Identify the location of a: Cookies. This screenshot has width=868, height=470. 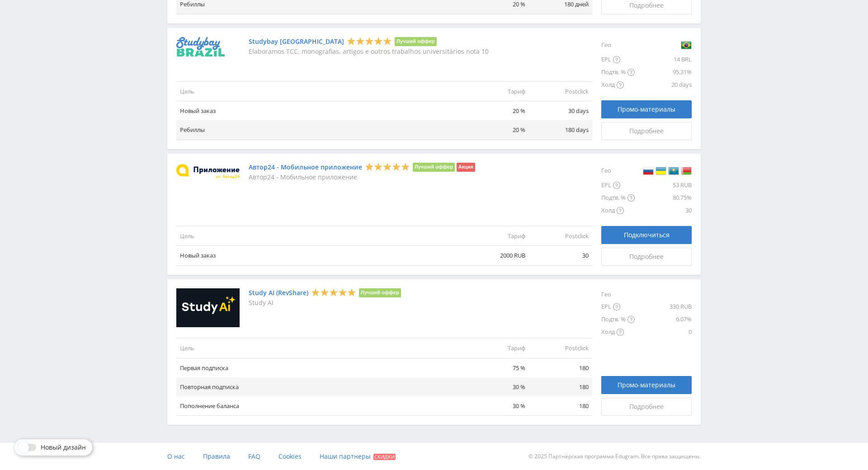
(290, 457).